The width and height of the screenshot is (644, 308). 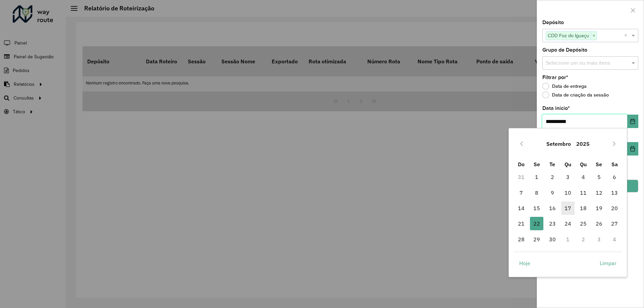 What do you see at coordinates (584, 209) in the screenshot?
I see `span: 18` at bounding box center [584, 209].